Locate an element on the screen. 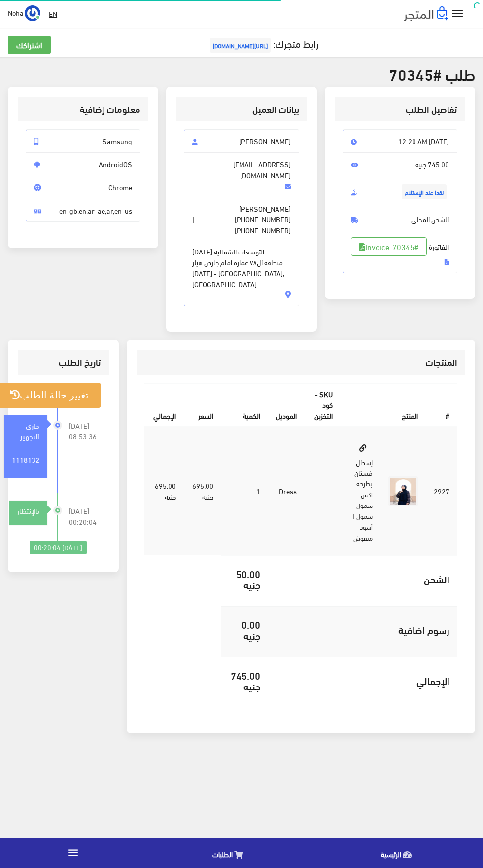 This screenshot has width=483, height=868. a: #Invoice-70345 is located at coordinates (389, 247).